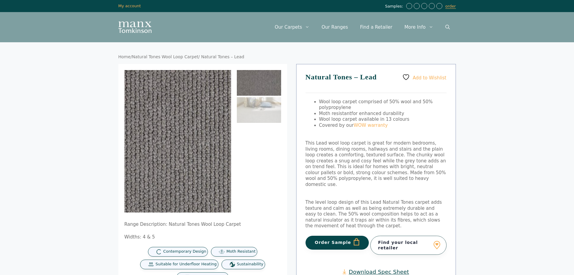 This screenshot has width=574, height=275. What do you see at coordinates (424, 77) in the screenshot?
I see `a: Add to Wishlist` at bounding box center [424, 77].